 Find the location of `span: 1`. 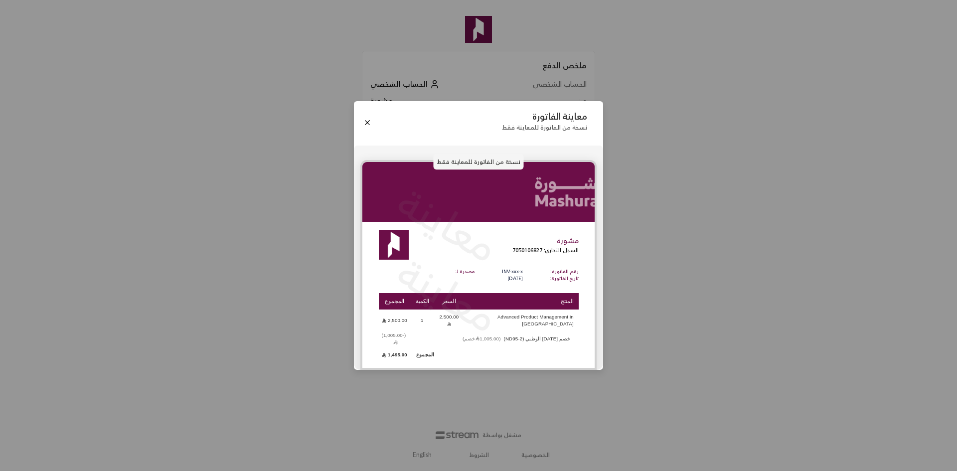

span: 1 is located at coordinates (422, 320).